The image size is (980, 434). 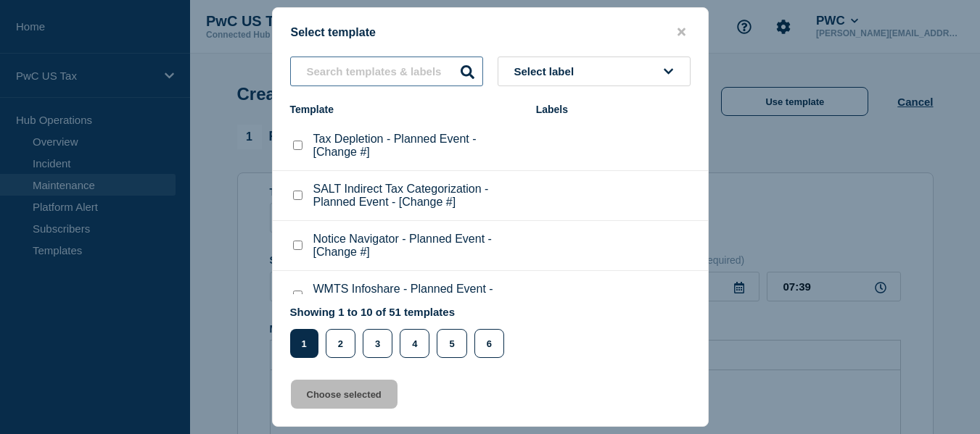 I want to click on span: Select label, so click(x=547, y=71).